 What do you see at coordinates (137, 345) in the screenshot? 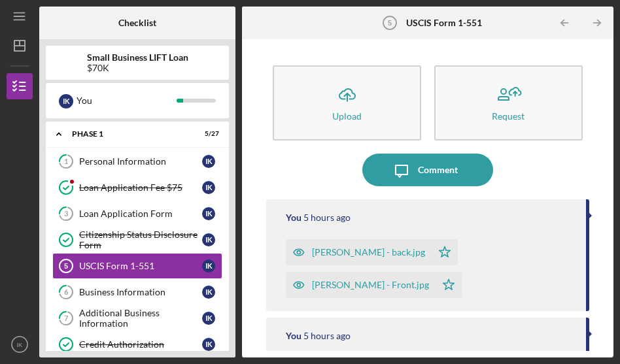
I see `a: Credit AuthorizationIK` at bounding box center [137, 345].